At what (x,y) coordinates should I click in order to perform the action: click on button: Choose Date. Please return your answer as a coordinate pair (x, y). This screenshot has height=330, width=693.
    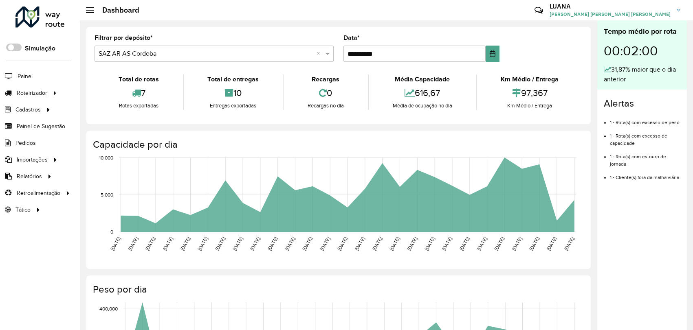
    Looking at the image, I should click on (492, 54).